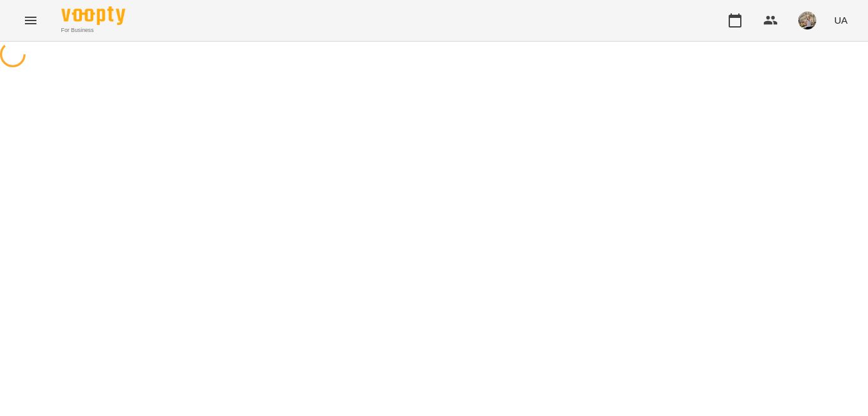  What do you see at coordinates (841, 20) in the screenshot?
I see `button: UA` at bounding box center [841, 20].